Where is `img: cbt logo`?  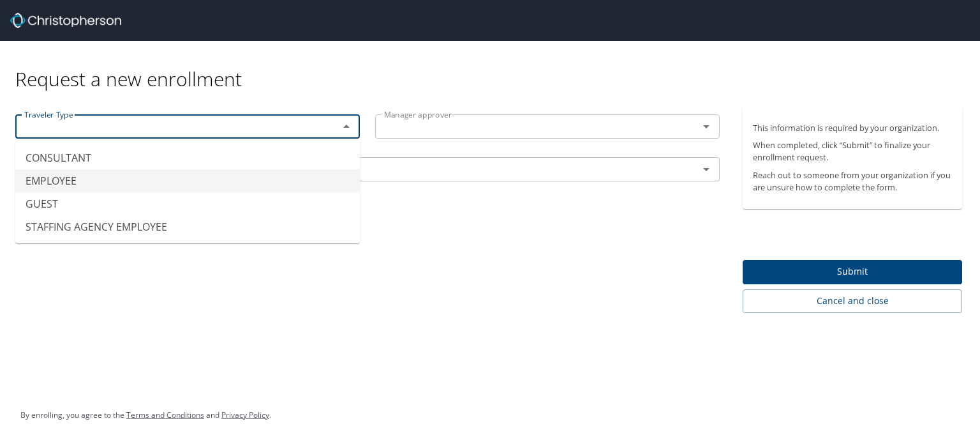
img: cbt logo is located at coordinates (66, 21).